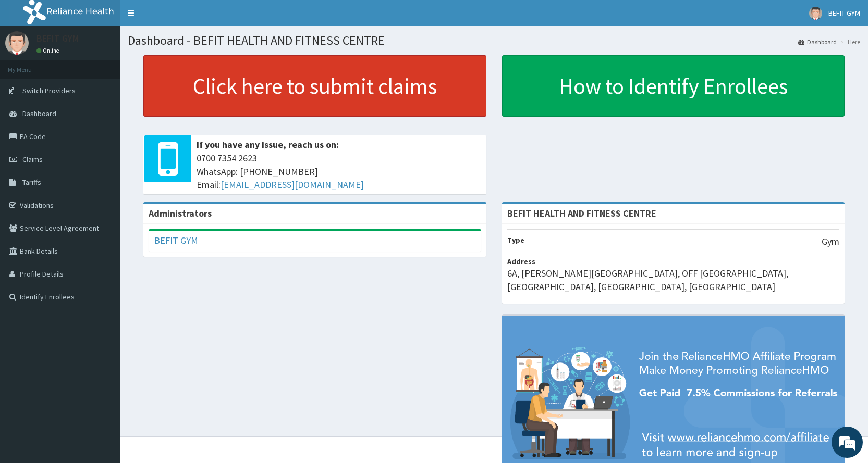  What do you see at coordinates (493, 41) in the screenshot?
I see `h1: Dashboard - BEFIT HEALTH AND FITNESS CENTRE` at bounding box center [493, 41].